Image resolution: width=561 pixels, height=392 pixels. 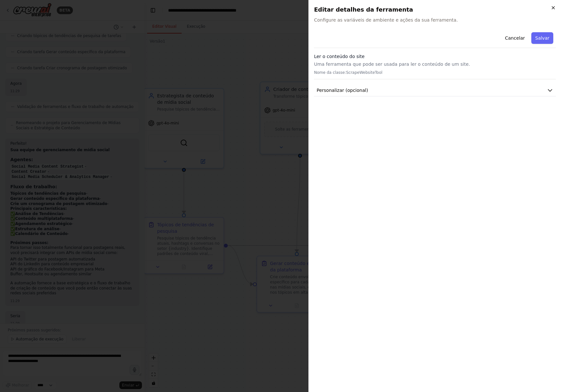 What do you see at coordinates (386, 20) in the screenshot?
I see `font: Configure as variáveis ​​de ambiente e ações da sua ferramenta.` at bounding box center [386, 20].